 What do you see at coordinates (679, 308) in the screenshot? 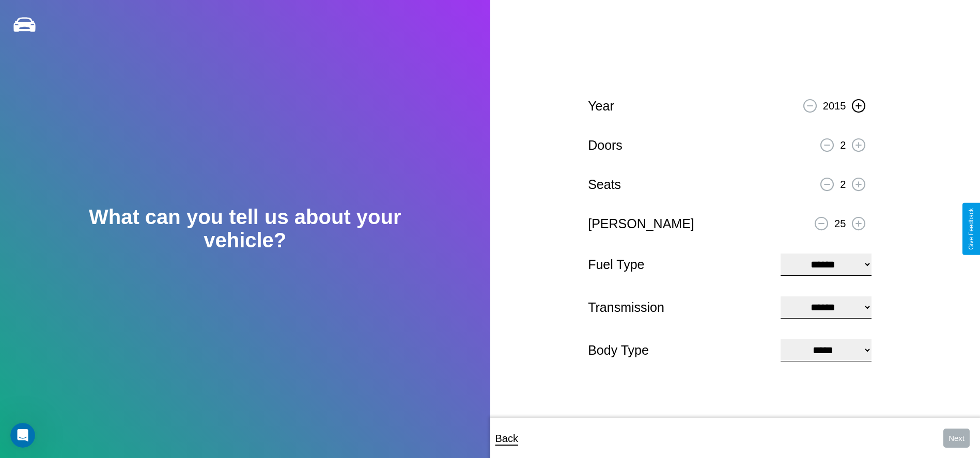
I see `p: Transmission` at bounding box center [679, 308].